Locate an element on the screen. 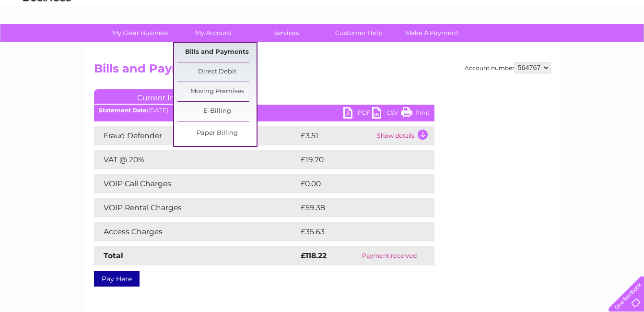 The width and height of the screenshot is (644, 312). a: My Clear Business is located at coordinates (140, 33).